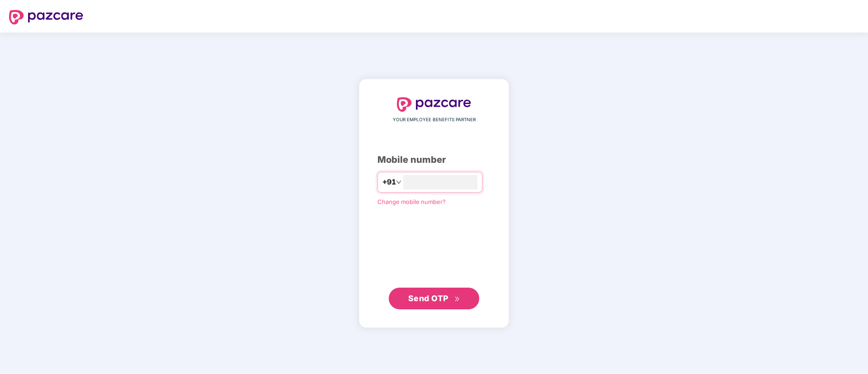 This screenshot has width=868, height=374. What do you see at coordinates (457, 299) in the screenshot?
I see `span: double-right` at bounding box center [457, 299].